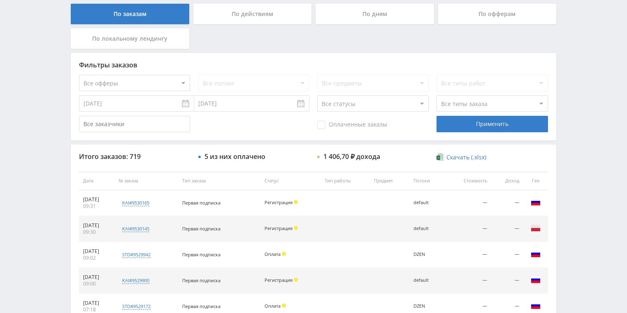 This screenshot has width=627, height=313. Describe the element at coordinates (97, 181) in the screenshot. I see `th: Дата` at that location.